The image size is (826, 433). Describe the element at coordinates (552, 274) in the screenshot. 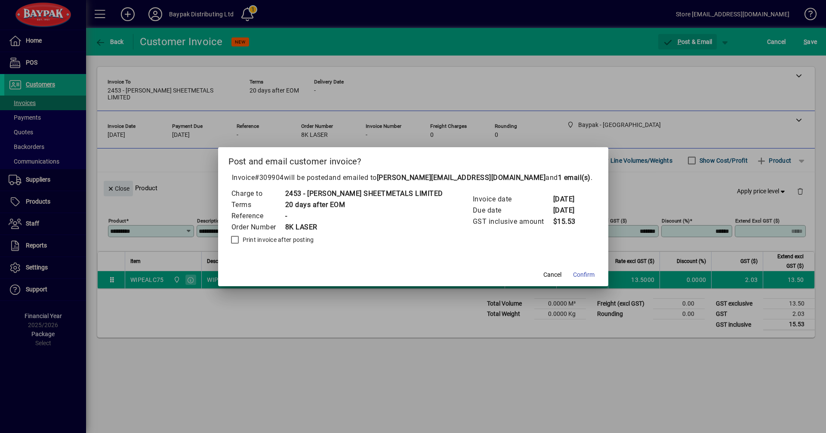

I see `span: Cancel` at that location.